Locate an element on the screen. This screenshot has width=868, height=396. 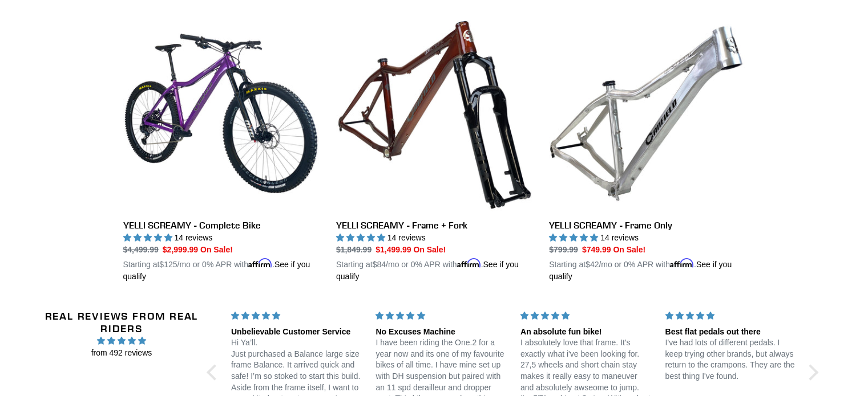
span: from 492 reviews is located at coordinates (121, 352).